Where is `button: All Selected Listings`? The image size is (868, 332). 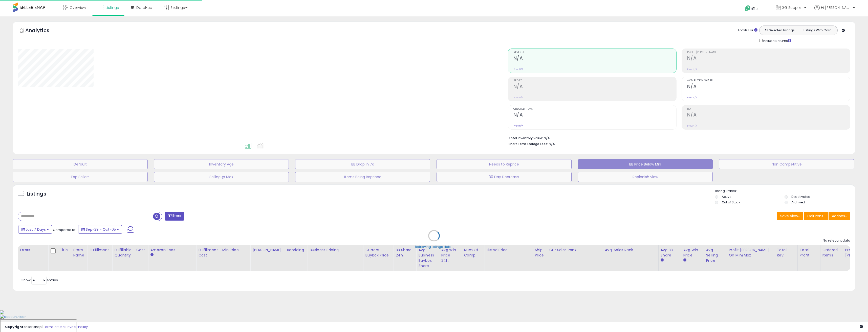
button: All Selected Listings is located at coordinates (780, 31).